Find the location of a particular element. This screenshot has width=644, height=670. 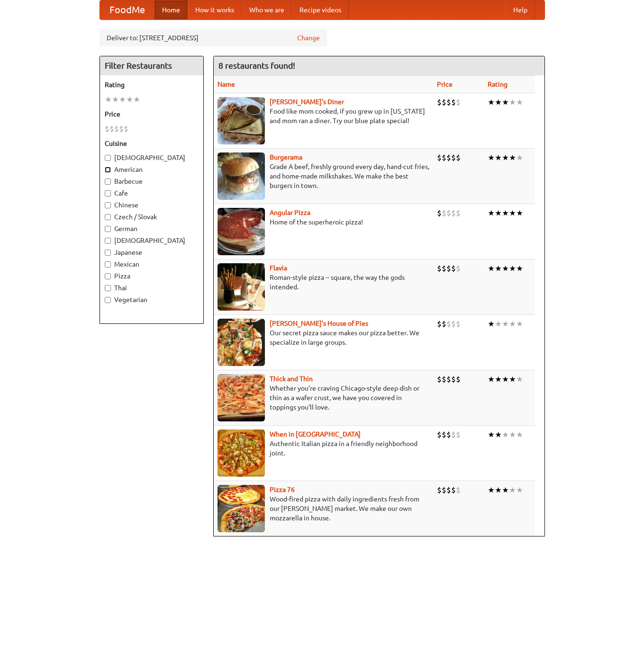

img: pizza76.jpg is located at coordinates (241, 508).